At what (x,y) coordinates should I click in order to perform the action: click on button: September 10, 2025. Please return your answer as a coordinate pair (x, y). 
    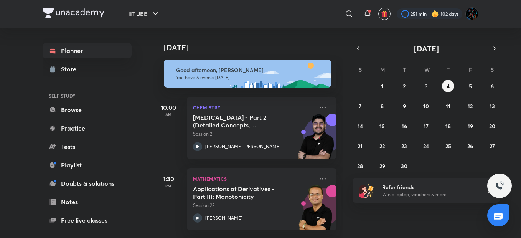
    Looking at the image, I should click on (427, 106).